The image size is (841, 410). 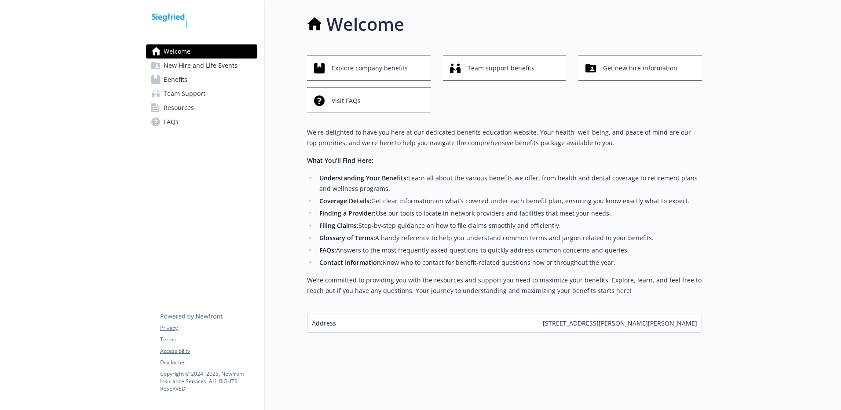 I want to click on strong: Coverage Details:, so click(x=345, y=201).